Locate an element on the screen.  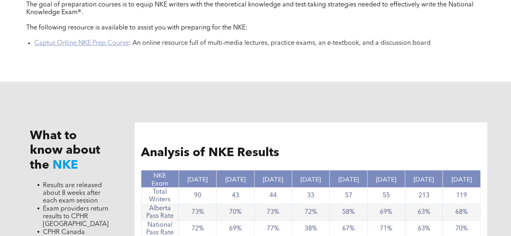
td: 119 is located at coordinates (462, 196).